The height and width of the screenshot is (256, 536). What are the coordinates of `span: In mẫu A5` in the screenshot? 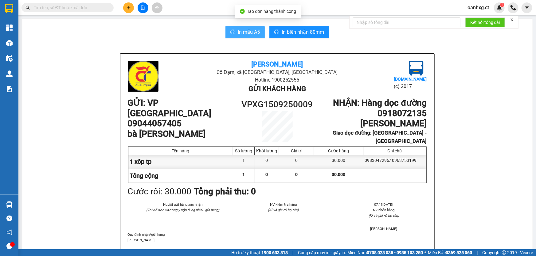 It's located at (249, 32).